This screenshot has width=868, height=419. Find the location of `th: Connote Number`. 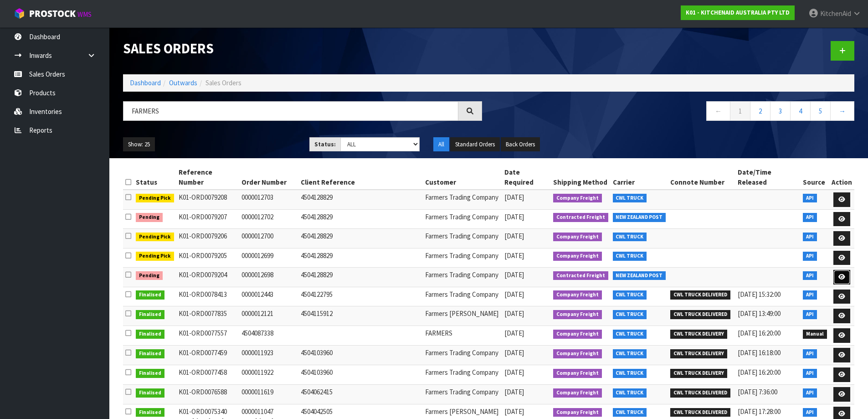

th: Connote Number is located at coordinates (701, 178).